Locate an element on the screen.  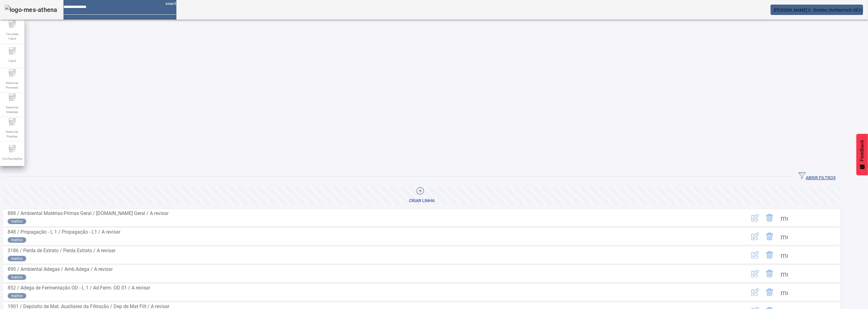
span: 848 / Propagação - L 1 / Propagação - L1 / A revisar is located at coordinates (64, 232).